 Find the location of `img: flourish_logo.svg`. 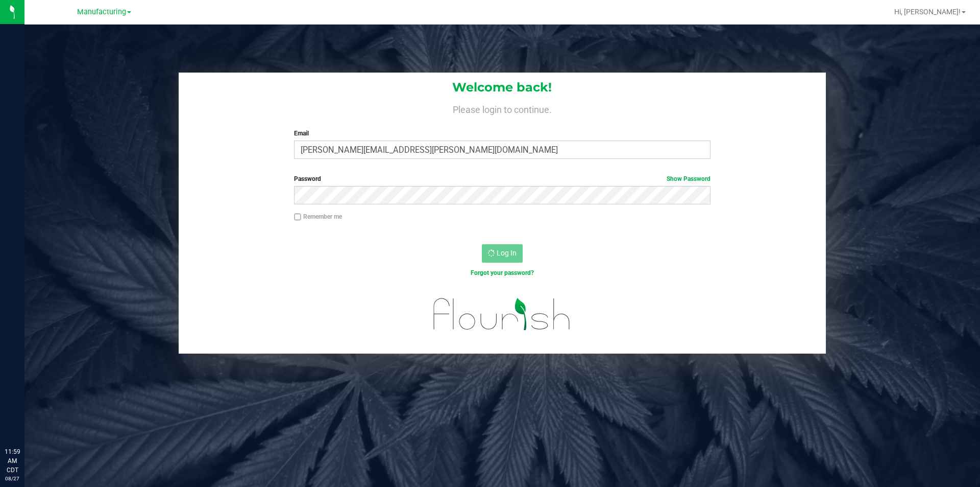

img: flourish_logo.svg is located at coordinates (502, 314).